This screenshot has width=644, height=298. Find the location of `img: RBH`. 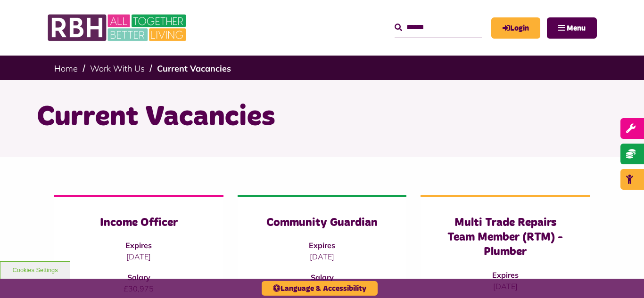

img: RBH is located at coordinates (118, 28).